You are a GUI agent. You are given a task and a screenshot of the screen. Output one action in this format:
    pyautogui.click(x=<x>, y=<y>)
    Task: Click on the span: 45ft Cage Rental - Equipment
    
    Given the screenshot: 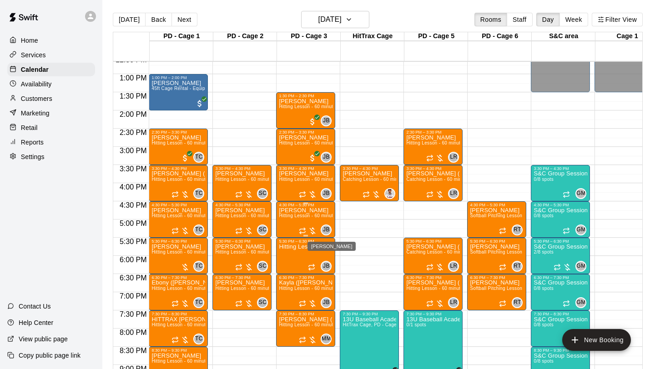 What is the action you would take?
    pyautogui.click(x=183, y=88)
    